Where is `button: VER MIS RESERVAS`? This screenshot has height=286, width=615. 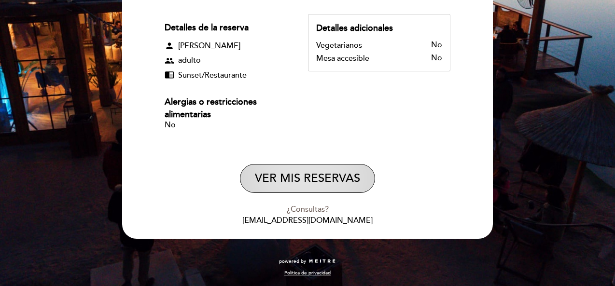 button: VER MIS RESERVAS is located at coordinates (308, 179).